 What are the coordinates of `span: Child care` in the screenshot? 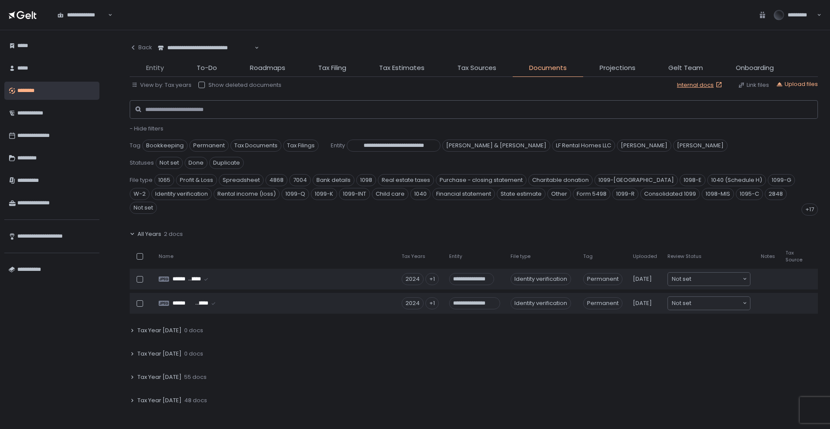 It's located at (390, 194).